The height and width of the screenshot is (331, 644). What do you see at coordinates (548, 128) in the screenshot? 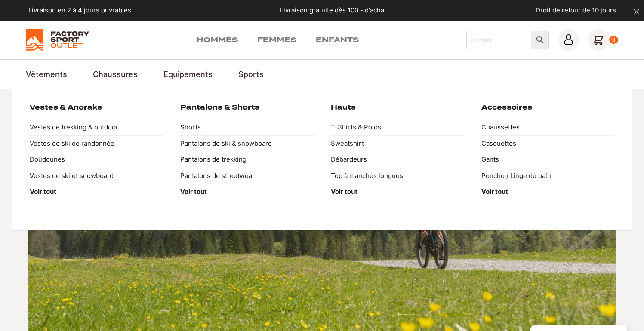
I see `a: Chaussettes` at bounding box center [548, 128].